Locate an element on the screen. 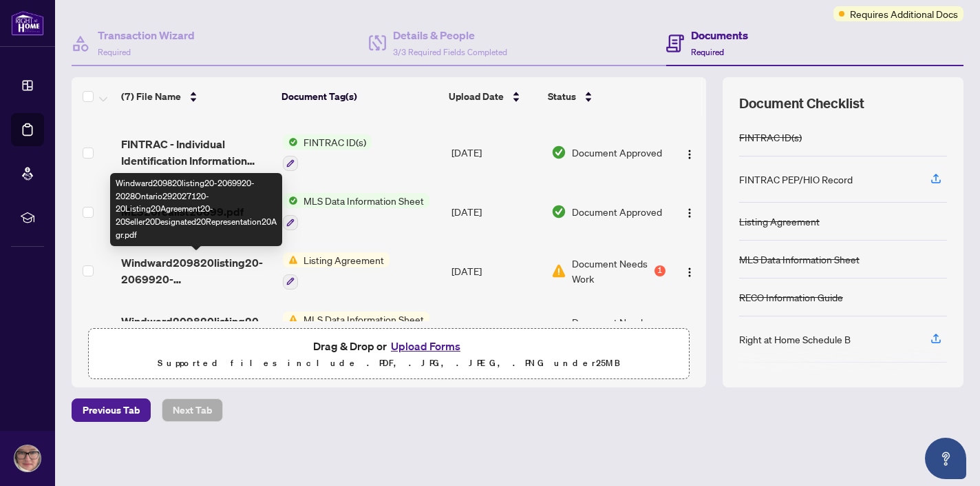 The width and height of the screenshot is (980, 486). span: FINTRAC - Individual Identification Information Record.pdf is located at coordinates (197, 152).